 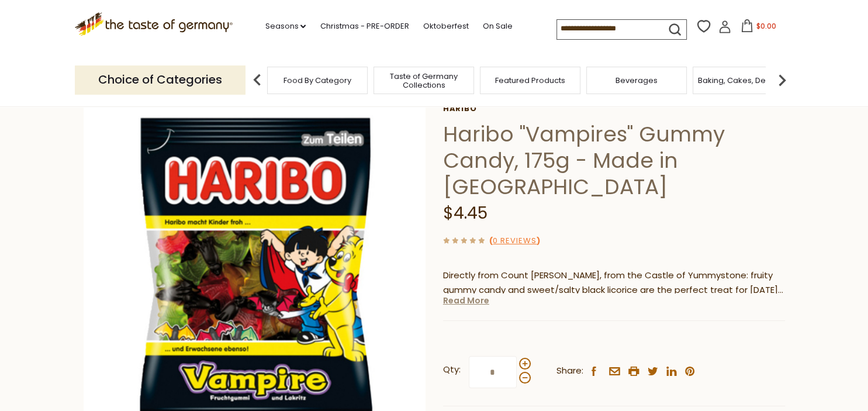 What do you see at coordinates (758, 28) in the screenshot?
I see `button: $0.00` at bounding box center [758, 28].